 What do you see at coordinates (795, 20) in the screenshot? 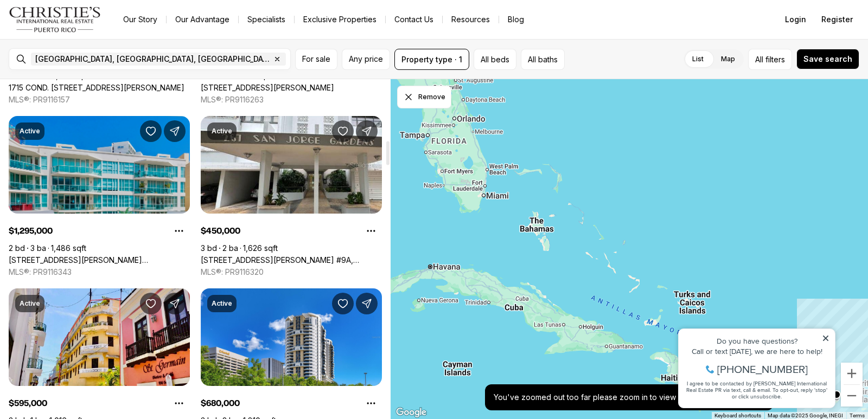
I see `button: Login` at bounding box center [795, 20].